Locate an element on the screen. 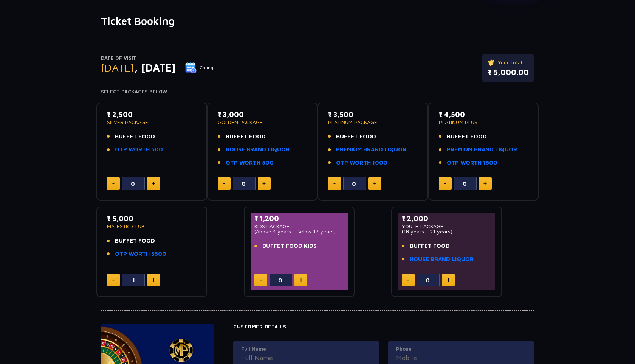 The image size is (635, 364). p: (18 years - 21 years) is located at coordinates (447, 231).